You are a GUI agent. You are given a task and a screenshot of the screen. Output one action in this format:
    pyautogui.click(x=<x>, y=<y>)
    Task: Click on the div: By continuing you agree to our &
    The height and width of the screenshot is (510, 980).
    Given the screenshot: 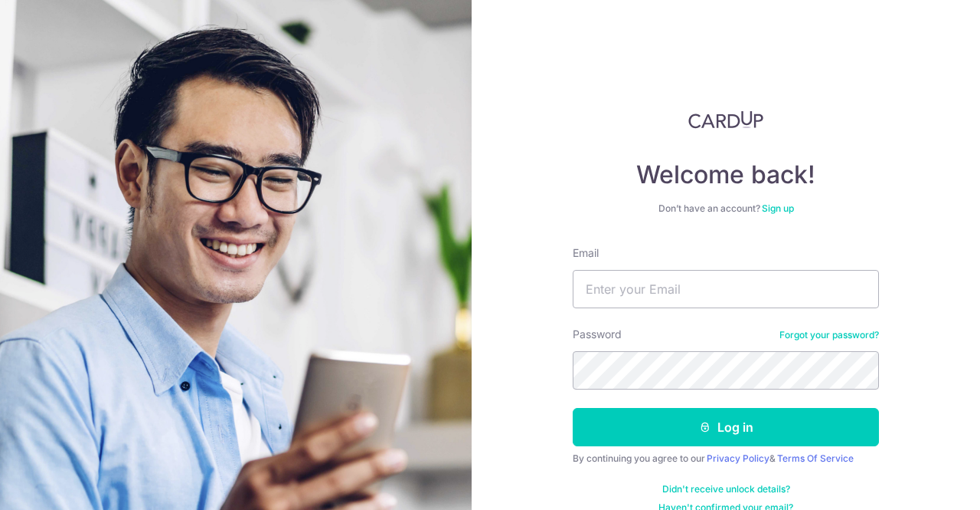 What is the action you would take?
    pyautogui.click(x=726, y=458)
    